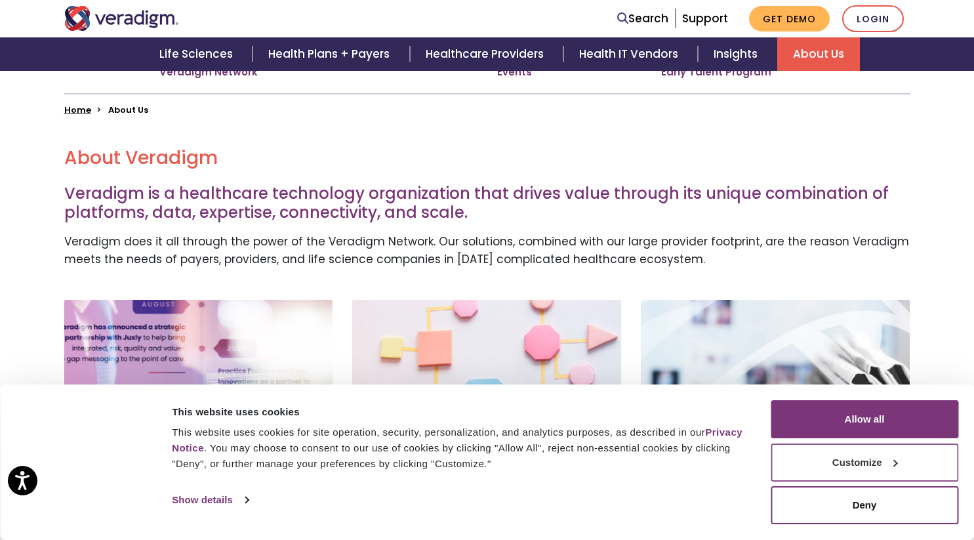  What do you see at coordinates (464, 448) in the screenshot?
I see `div: This website uses cookies for site operation, security, personalization, and analytics purposes, ...` at bounding box center [464, 448].